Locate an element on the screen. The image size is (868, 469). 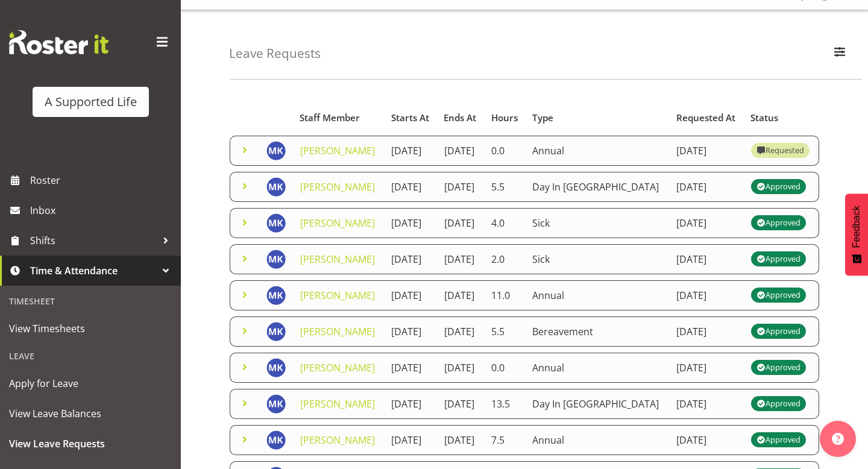
td: 11.0 is located at coordinates (505, 296).